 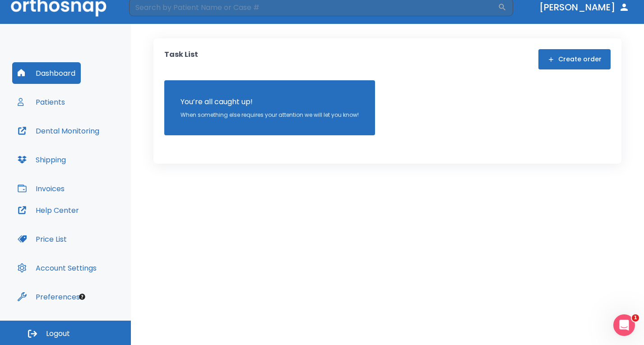 I want to click on button: Dental Monitoring, so click(x=58, y=131).